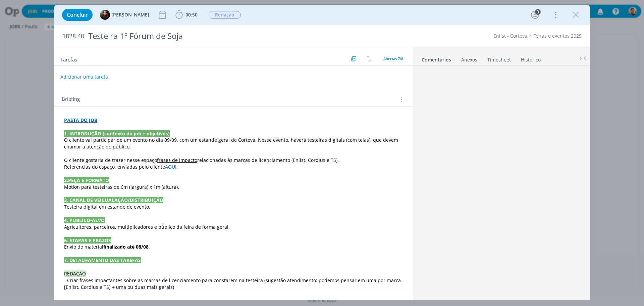 This screenshot has width=644, height=306. I want to click on strong: 2.PEÇA E FORMATO, so click(86, 180).